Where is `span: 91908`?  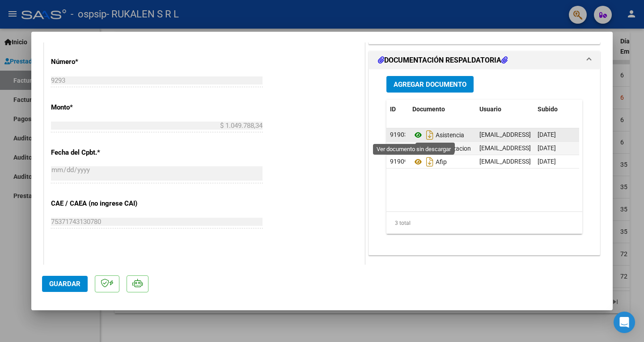
span: 91908 is located at coordinates (399, 148).